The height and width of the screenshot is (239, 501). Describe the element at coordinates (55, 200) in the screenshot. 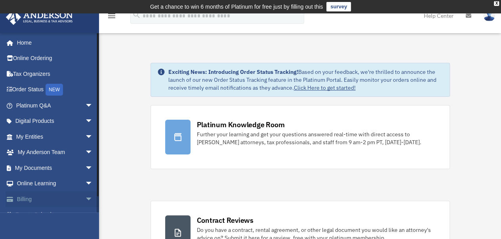

I see `a: Billingarrow_drop_down` at that location.